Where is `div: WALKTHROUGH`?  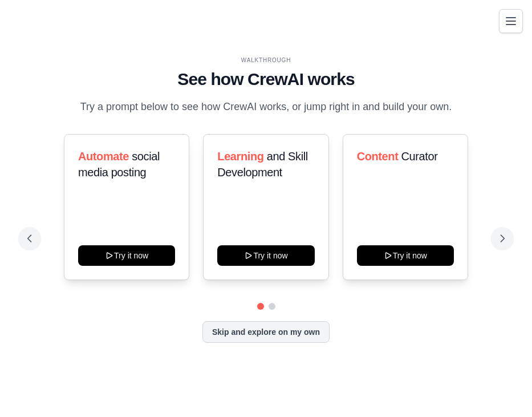 div: WALKTHROUGH is located at coordinates (265, 60).